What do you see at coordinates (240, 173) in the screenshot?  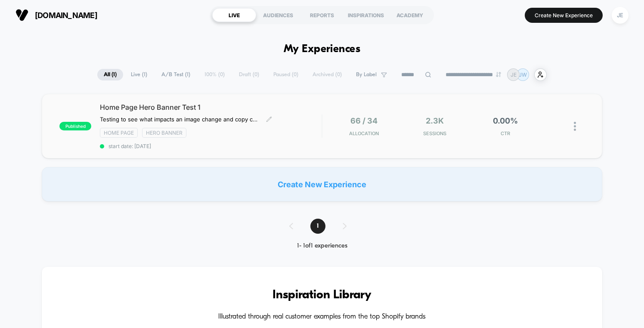 I see `div: Current time` at bounding box center [240, 173].